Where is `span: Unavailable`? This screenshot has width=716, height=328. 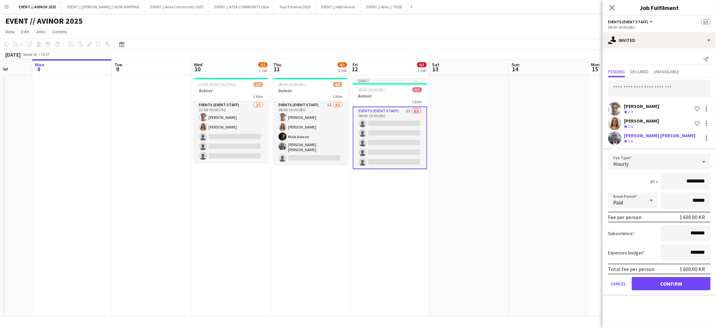
span: Unavailable is located at coordinates (667, 71).